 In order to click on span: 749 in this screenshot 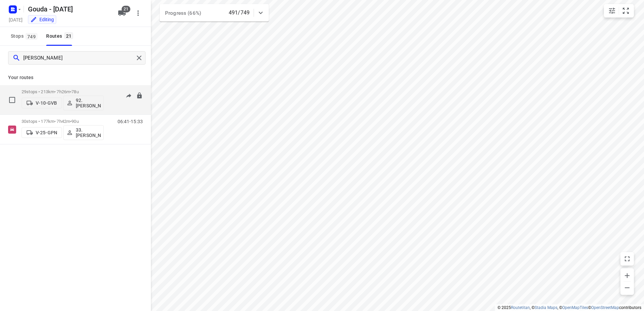, I will do `click(32, 36)`.